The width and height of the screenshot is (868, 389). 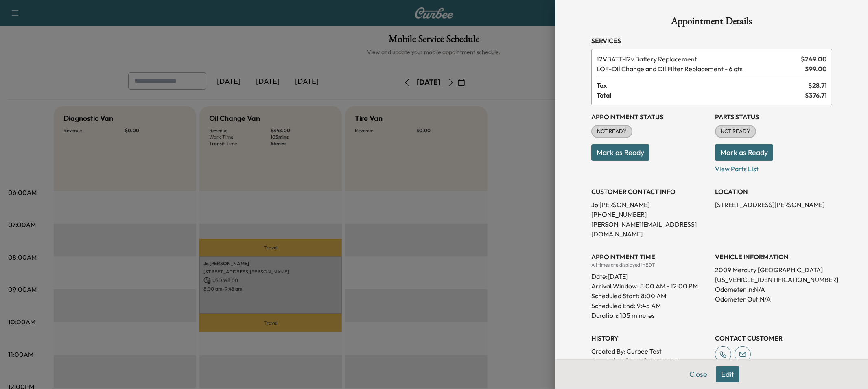 I want to click on h3: APPOINTMENT TIME, so click(x=650, y=257).